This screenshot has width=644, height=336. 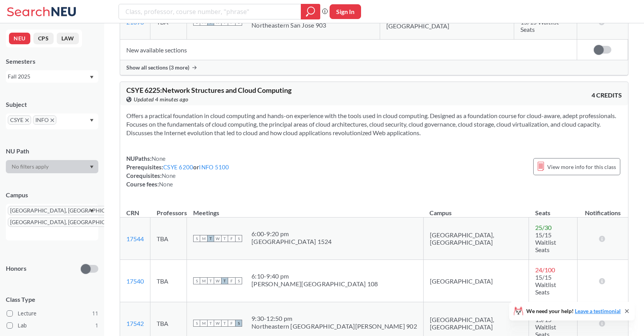 I want to click on label: Lecture, so click(x=53, y=313).